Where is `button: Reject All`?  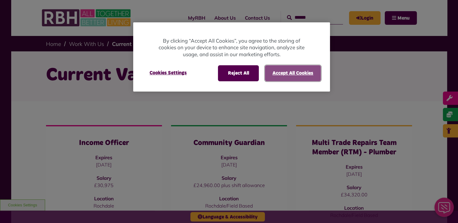 button: Reject All is located at coordinates (238, 73).